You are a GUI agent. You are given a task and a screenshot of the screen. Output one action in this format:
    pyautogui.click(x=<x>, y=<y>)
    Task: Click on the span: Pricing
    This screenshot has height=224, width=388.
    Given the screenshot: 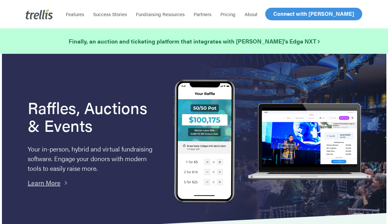 What is the action you would take?
    pyautogui.click(x=228, y=14)
    